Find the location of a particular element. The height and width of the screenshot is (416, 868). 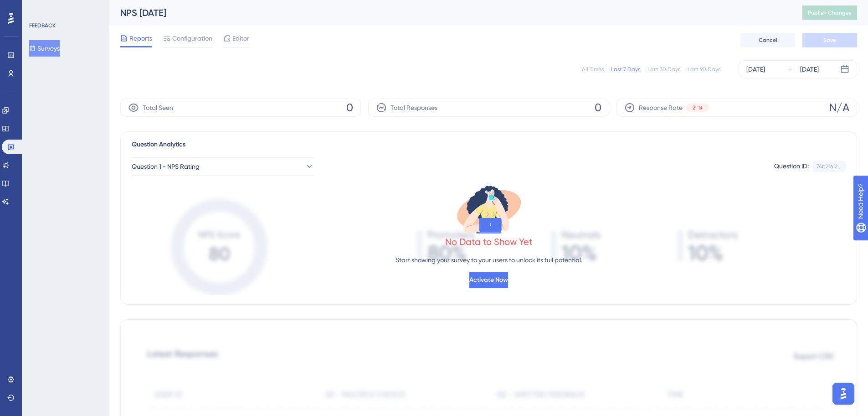

div: Last 7 Days is located at coordinates (626, 69).